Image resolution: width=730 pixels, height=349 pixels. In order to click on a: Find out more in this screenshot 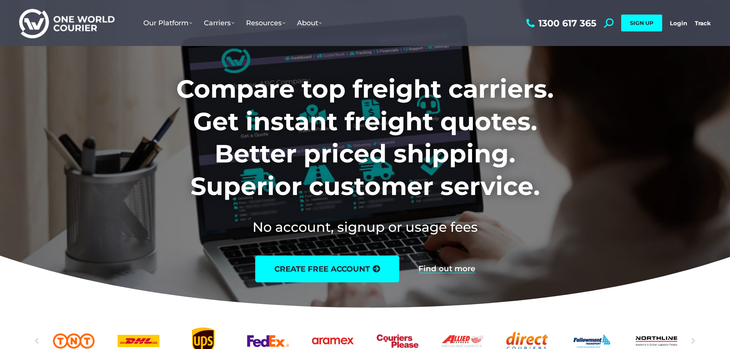, I will do `click(447, 269)`.